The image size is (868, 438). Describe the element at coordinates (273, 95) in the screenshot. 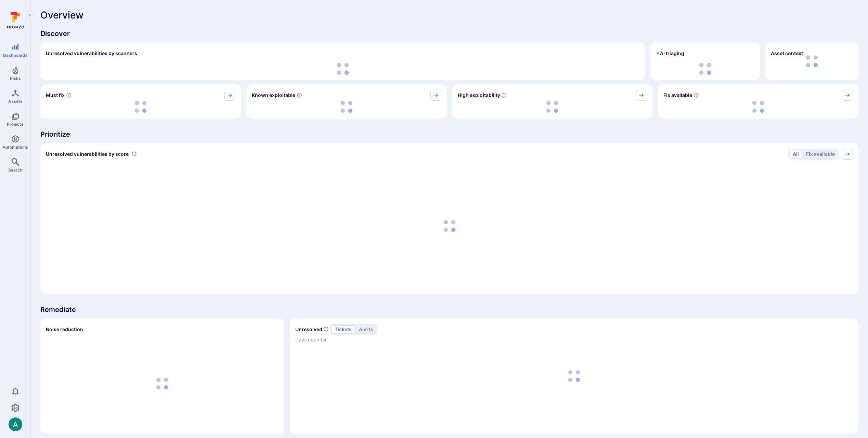

I see `span: Known exploitable` at that location.